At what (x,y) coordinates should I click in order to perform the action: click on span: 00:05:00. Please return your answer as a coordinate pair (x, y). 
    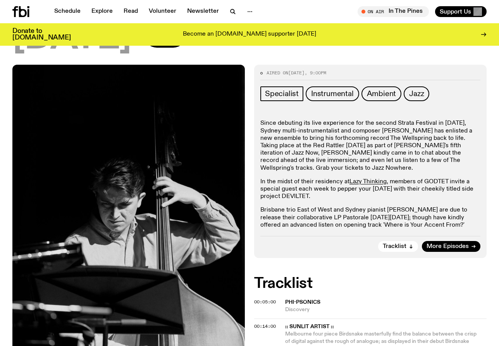
    Looking at the image, I should click on (265, 302).